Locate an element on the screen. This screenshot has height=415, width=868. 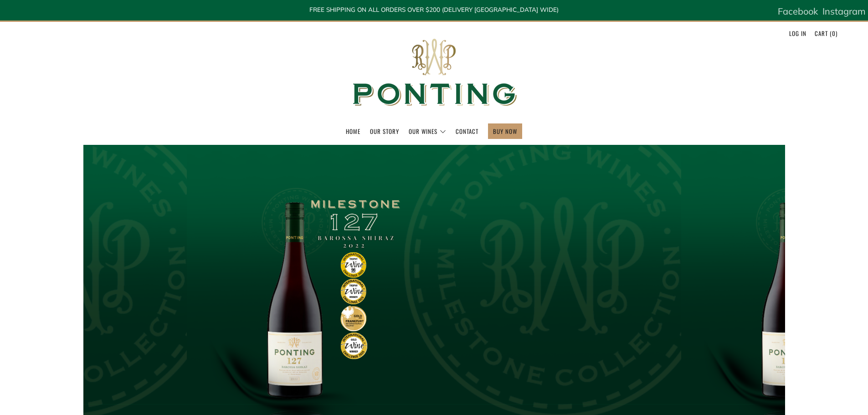
span: Instagram is located at coordinates (844, 11).